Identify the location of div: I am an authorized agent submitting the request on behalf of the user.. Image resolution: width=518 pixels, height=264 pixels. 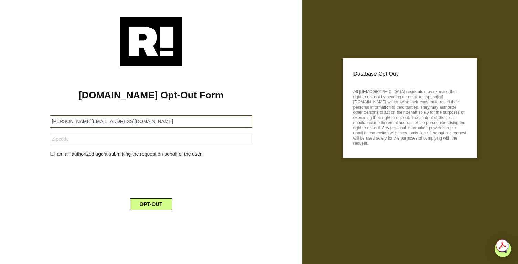
(151, 154).